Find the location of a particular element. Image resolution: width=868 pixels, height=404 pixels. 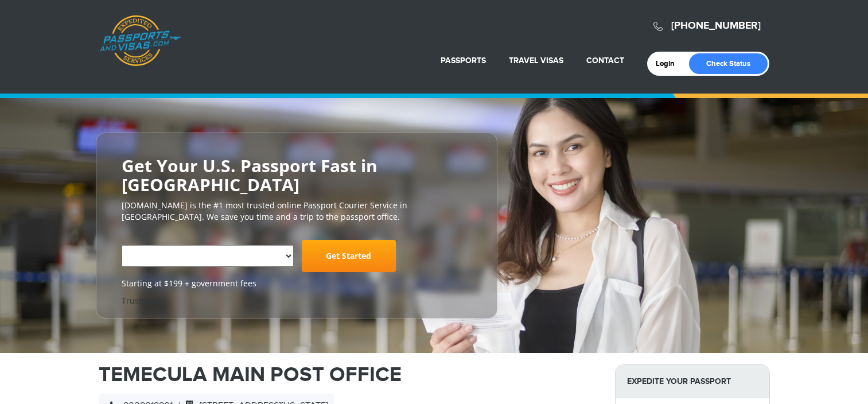

a: Get Started is located at coordinates (349, 256).